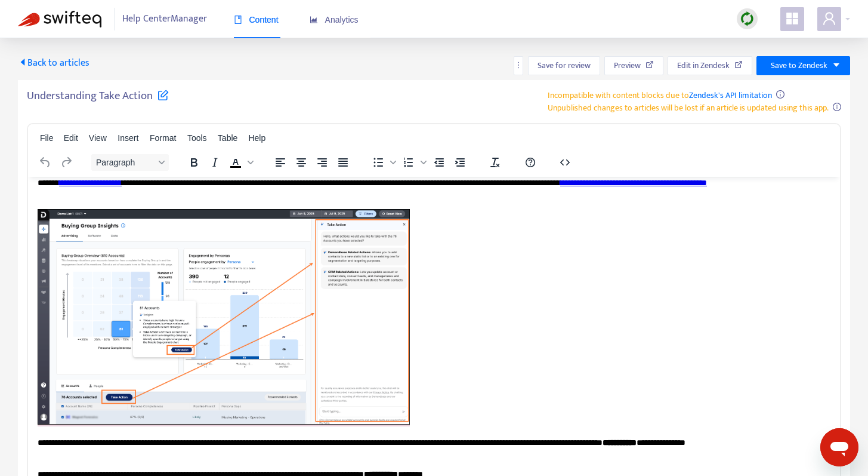 The width and height of the screenshot is (868, 476). What do you see at coordinates (836, 65) in the screenshot?
I see `span: caret-down` at bounding box center [836, 65].